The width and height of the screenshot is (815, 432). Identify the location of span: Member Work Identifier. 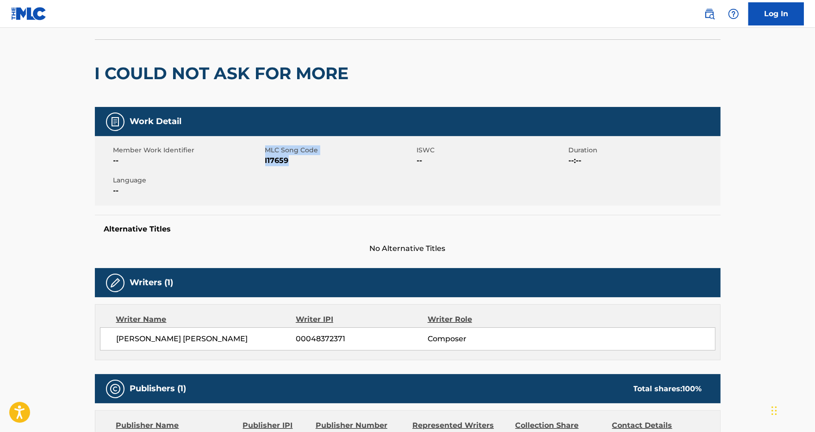
(188, 150).